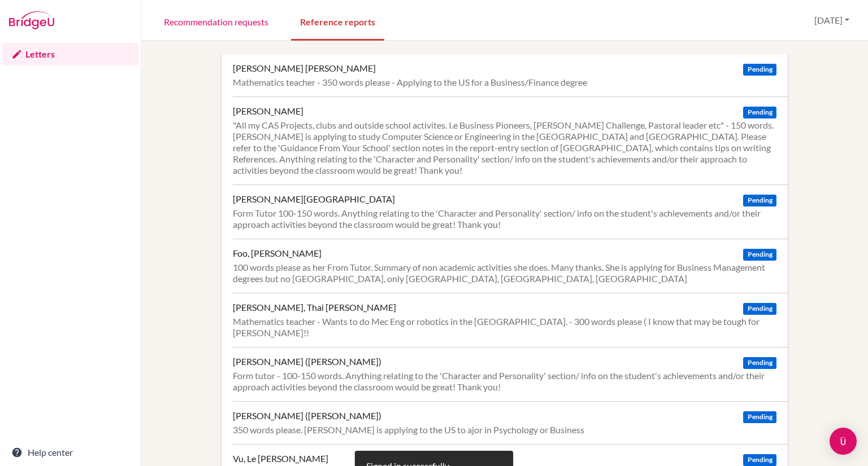  I want to click on div: Mathematics teacher - 350 words please - Applying to the US for a Business/Finance degree, so click(505, 83).